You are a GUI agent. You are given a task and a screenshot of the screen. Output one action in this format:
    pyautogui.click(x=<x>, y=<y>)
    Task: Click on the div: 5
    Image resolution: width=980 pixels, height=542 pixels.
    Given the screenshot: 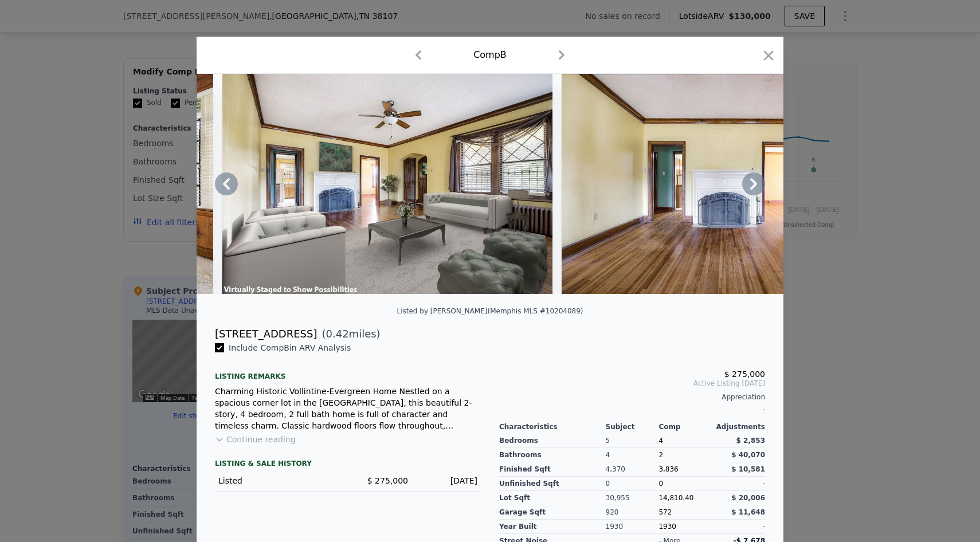 What is the action you would take?
    pyautogui.click(x=632, y=441)
    